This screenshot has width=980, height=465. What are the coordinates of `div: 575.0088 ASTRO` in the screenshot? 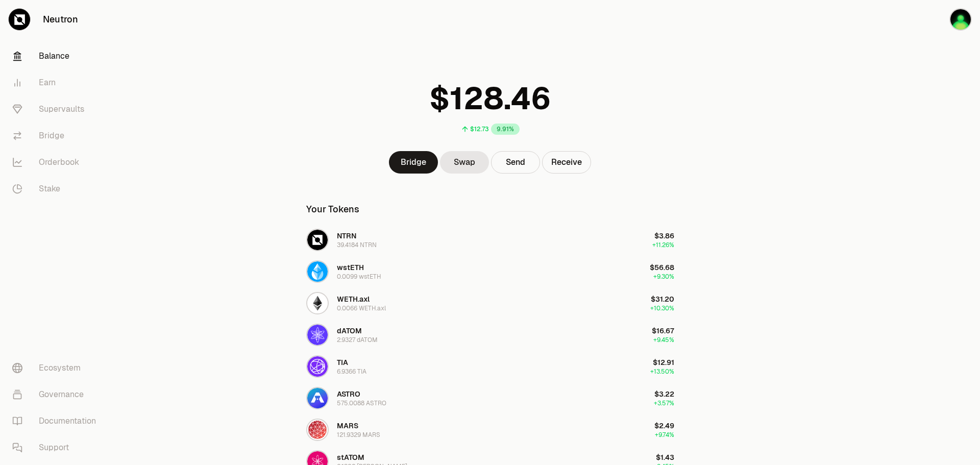 It's located at (362, 403).